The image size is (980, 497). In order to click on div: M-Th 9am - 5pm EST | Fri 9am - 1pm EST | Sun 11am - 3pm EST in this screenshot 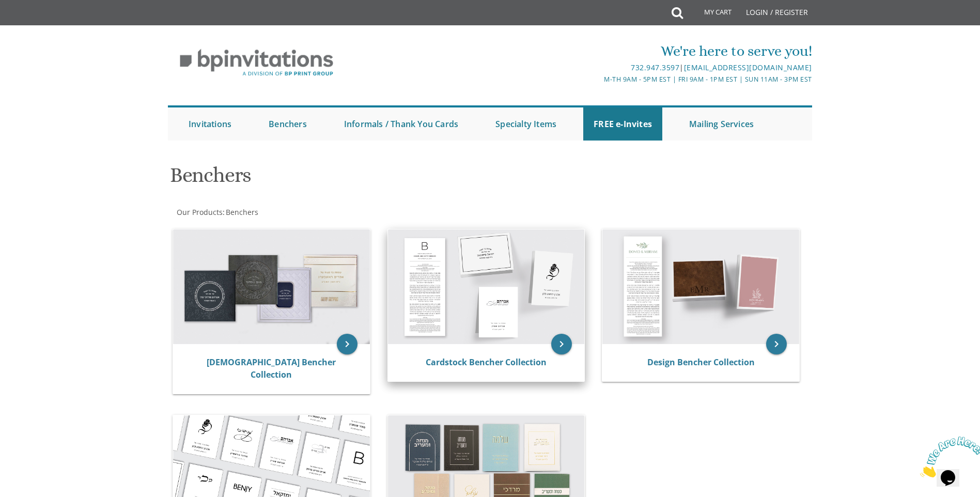, I will do `click(598, 79)`.